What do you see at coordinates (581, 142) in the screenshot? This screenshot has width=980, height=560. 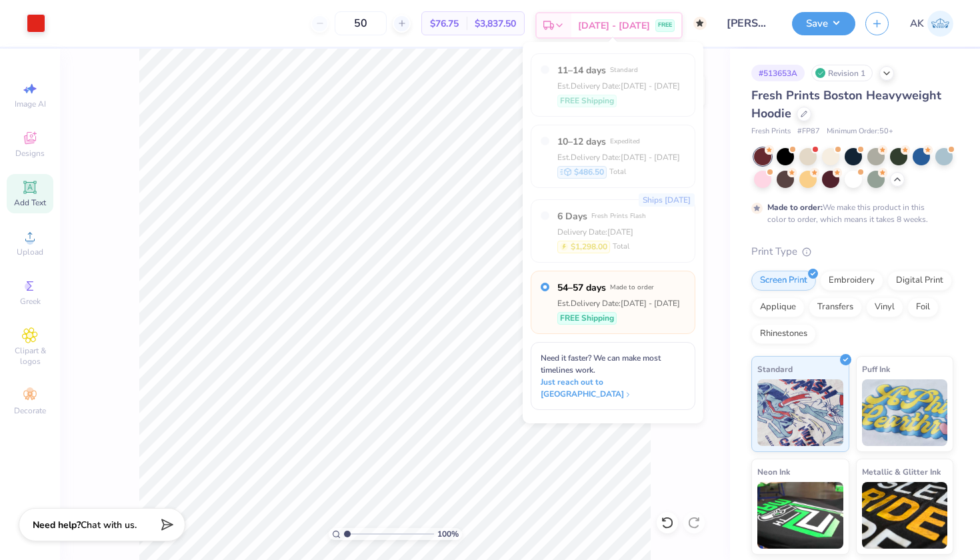 I see `span: 10–12 days` at bounding box center [581, 142].